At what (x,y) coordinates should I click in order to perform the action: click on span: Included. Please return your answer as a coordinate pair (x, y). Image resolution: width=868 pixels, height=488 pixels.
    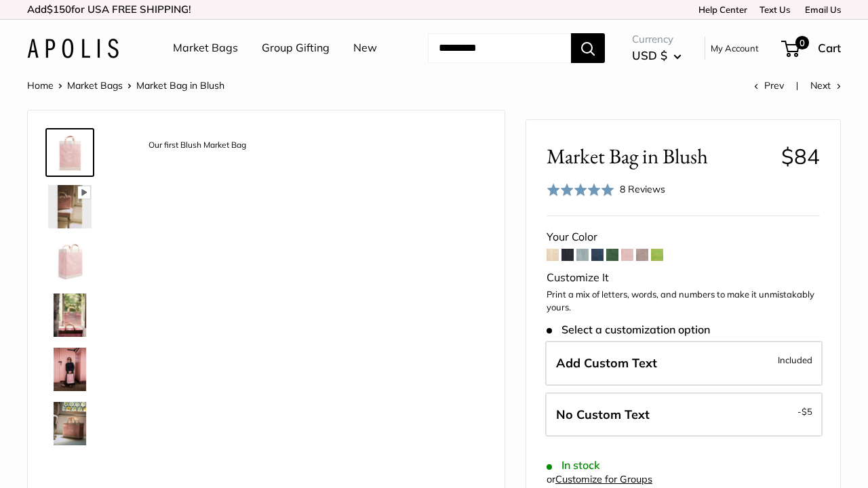
    Looking at the image, I should click on (795, 360).